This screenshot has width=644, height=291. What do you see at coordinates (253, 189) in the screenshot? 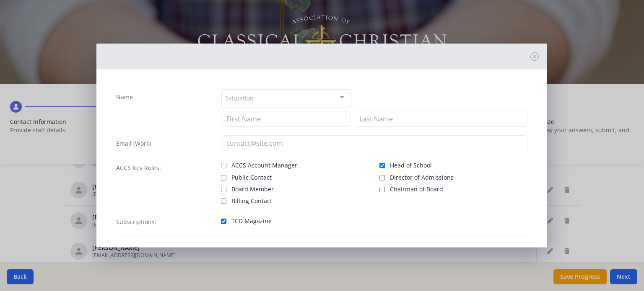
I see `span: Board Member` at bounding box center [253, 189].